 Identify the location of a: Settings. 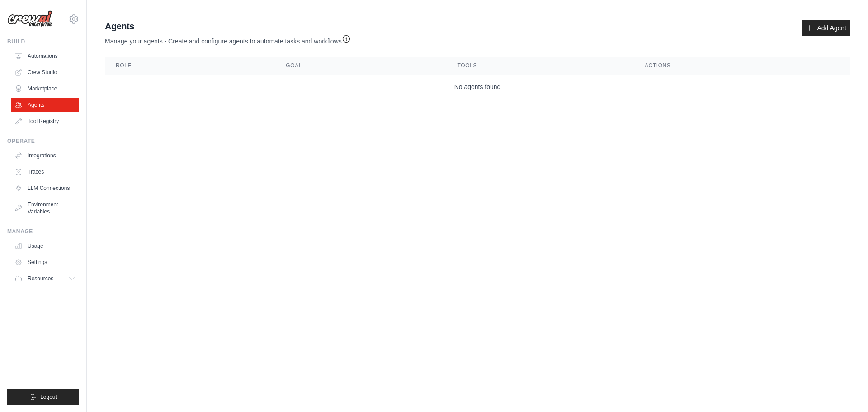
(44, 262).